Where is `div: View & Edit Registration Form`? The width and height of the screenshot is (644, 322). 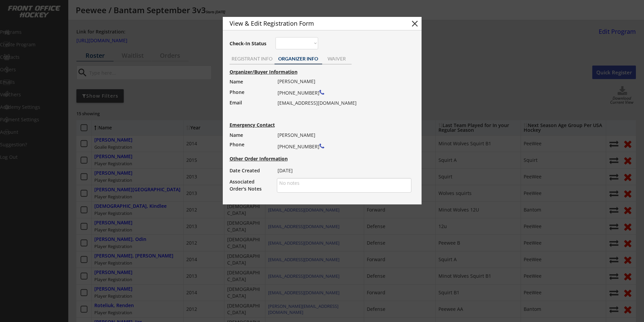
div: View & Edit Registration Form is located at coordinates (314, 23).